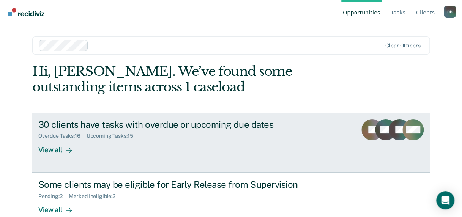  What do you see at coordinates (231, 143) in the screenshot?
I see `a: 30 clients have tasks with overdue or upcoming due datesOverdue Tasks:16Upcoming Tasks:15View all` at bounding box center [231, 143].